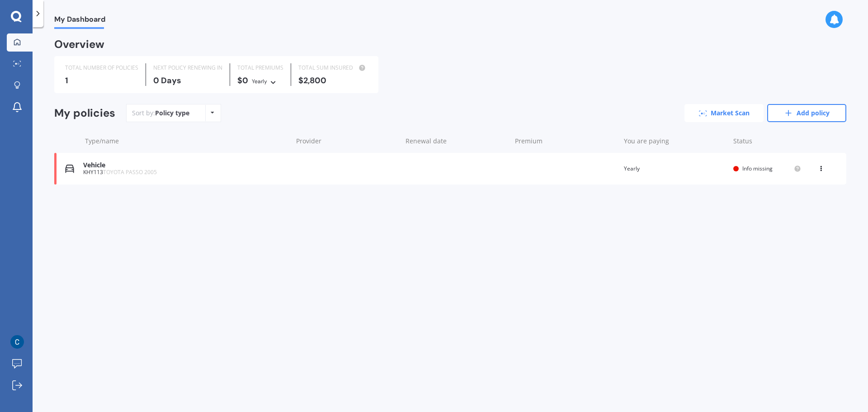  Describe the element at coordinates (185, 172) in the screenshot. I see `div: KHY113` at that location.